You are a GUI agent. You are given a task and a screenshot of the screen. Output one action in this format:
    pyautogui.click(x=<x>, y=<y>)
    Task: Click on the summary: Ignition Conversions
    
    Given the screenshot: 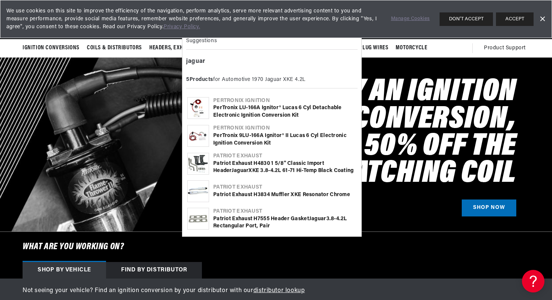 What is the action you would take?
    pyautogui.click(x=53, y=48)
    